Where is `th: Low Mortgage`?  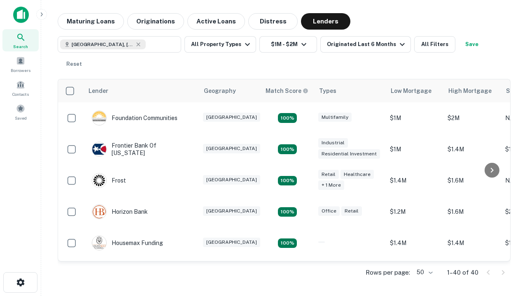 th: Low Mortgage is located at coordinates (415, 91).